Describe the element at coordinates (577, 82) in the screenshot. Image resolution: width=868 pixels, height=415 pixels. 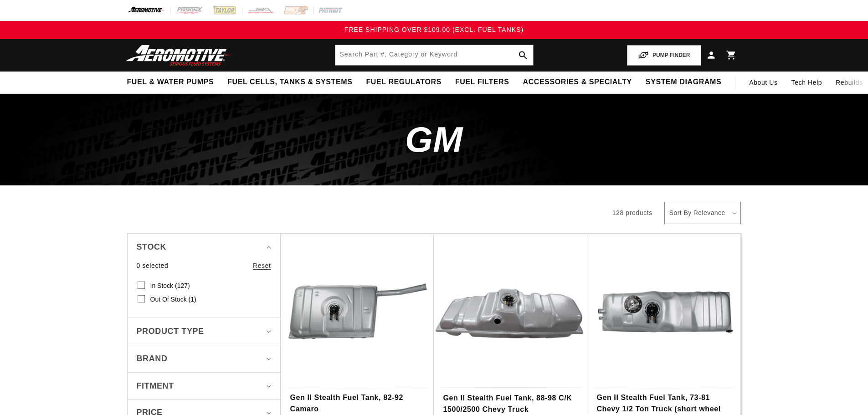
I see `summary: Accessories & Specialty` at that location.